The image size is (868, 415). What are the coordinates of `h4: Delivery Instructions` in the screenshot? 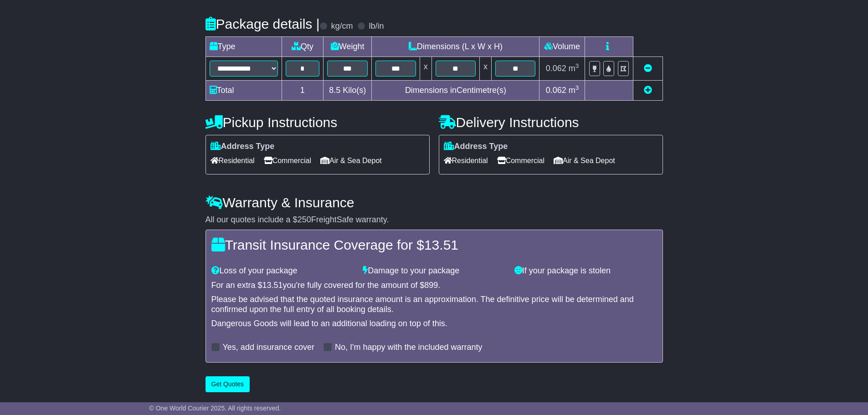 It's located at (551, 122).